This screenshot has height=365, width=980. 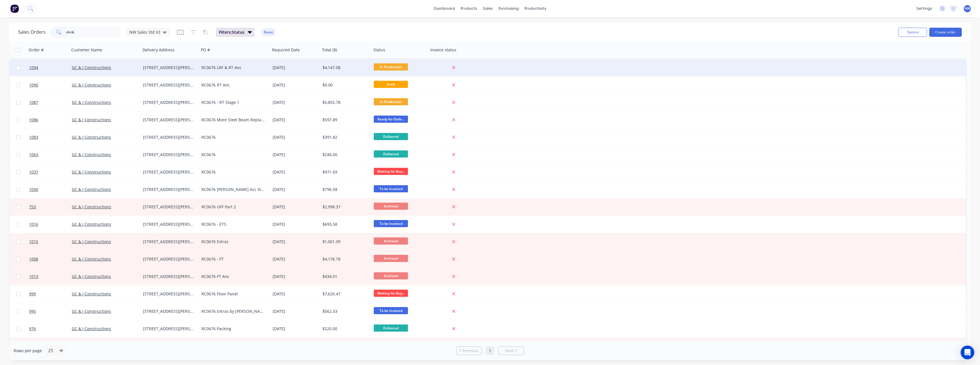 I want to click on div: Order #, so click(x=36, y=50).